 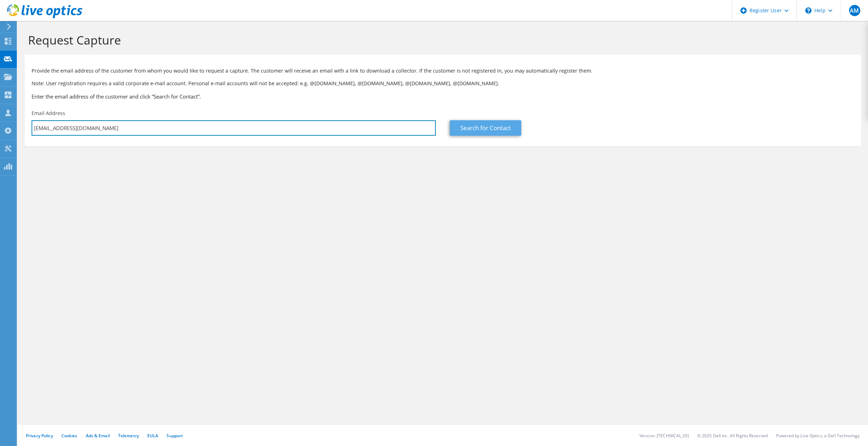 What do you see at coordinates (809, 11) in the screenshot?
I see `svg: \n` at bounding box center [809, 11].